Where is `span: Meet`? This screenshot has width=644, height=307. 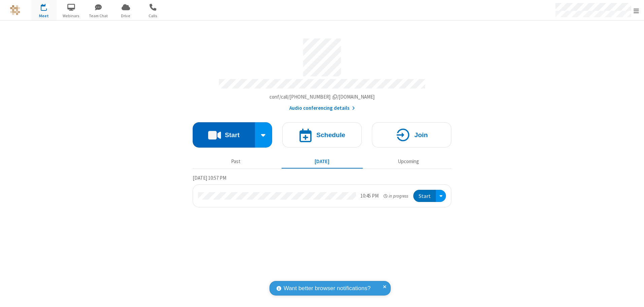
span: Meet is located at coordinates (44, 16).